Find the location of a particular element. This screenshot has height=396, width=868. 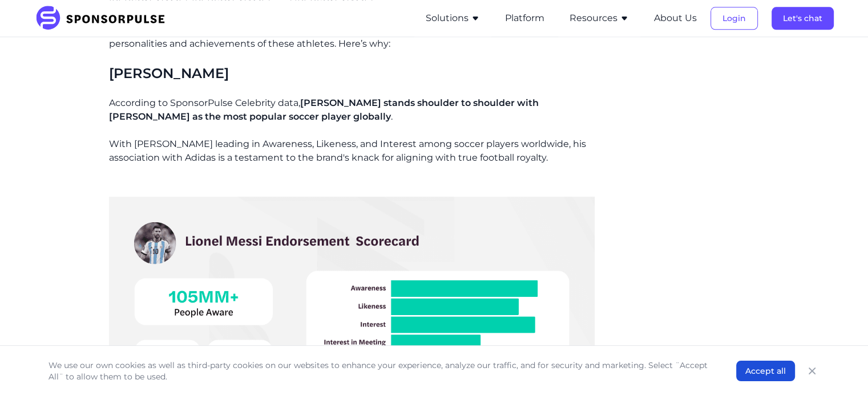

button: Let's chat is located at coordinates (803, 18).